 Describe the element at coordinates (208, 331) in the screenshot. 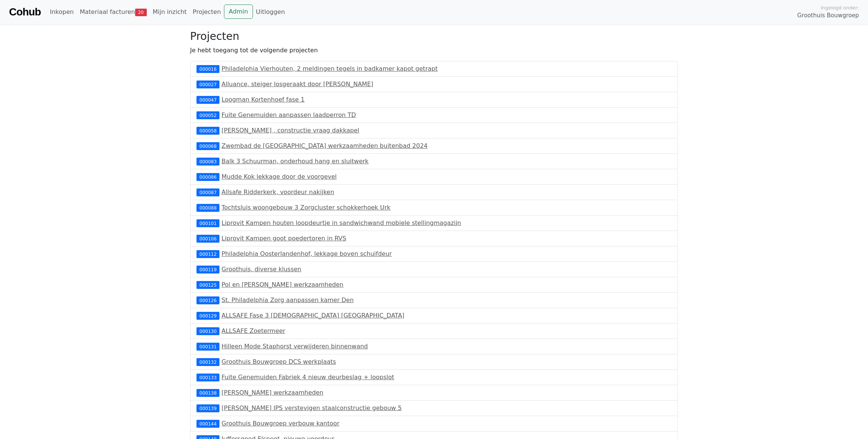

I see `div: 000130` at that location.